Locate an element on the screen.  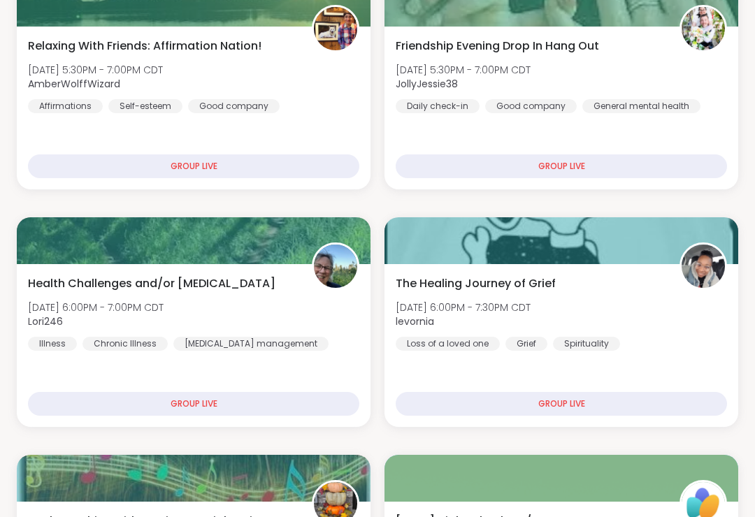
b: JollyJessie38 is located at coordinates (427, 84).